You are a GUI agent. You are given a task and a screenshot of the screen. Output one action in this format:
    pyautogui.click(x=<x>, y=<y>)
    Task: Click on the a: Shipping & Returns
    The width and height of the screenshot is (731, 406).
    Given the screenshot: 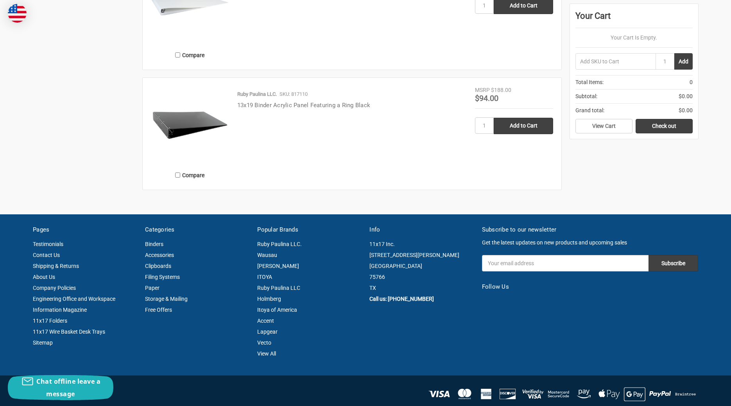 What is the action you would take?
    pyautogui.click(x=56, y=266)
    